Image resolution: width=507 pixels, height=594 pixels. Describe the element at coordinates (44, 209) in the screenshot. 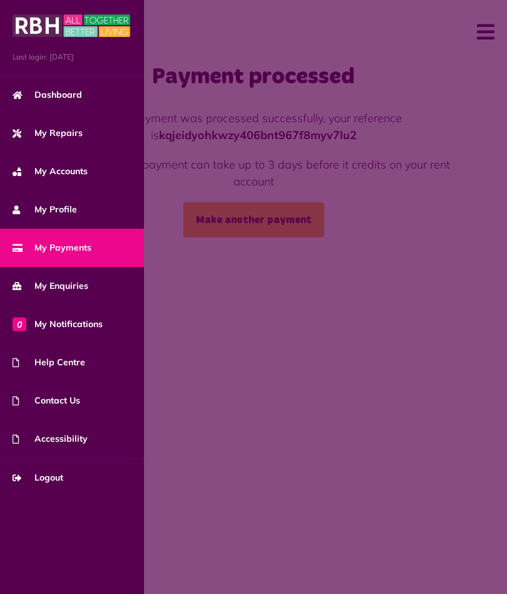

I see `span: My Profile` at that location.